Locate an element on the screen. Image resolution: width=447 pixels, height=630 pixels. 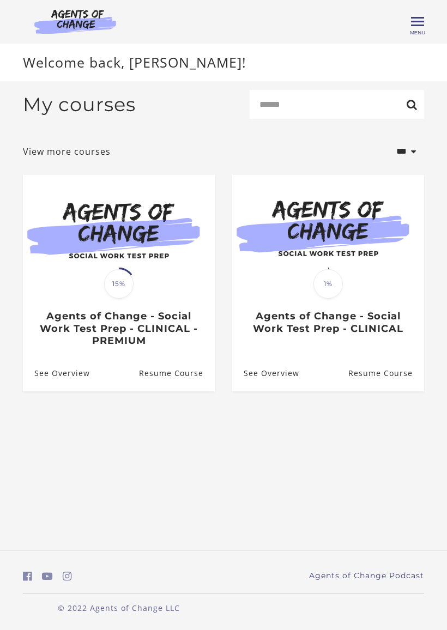
a: Agents of Change - Social Work Test Prep - CLINICAL: Resume Course is located at coordinates (386, 373).